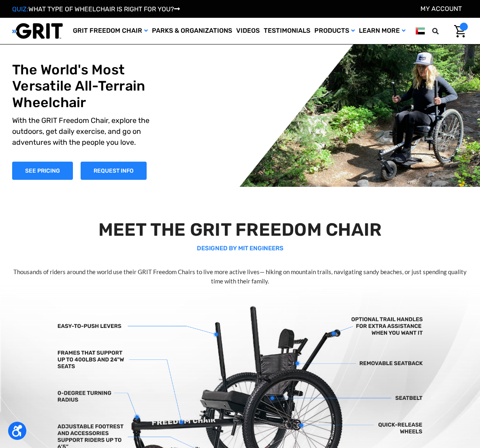 This screenshot has width=480, height=448. Describe the element at coordinates (248, 31) in the screenshot. I see `a: Videos` at that location.